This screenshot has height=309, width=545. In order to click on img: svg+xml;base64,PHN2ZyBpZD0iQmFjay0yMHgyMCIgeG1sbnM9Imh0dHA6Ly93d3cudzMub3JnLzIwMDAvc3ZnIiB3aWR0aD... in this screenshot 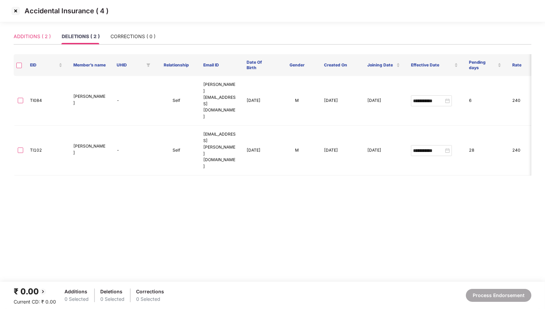, I will do `click(43, 292)`.